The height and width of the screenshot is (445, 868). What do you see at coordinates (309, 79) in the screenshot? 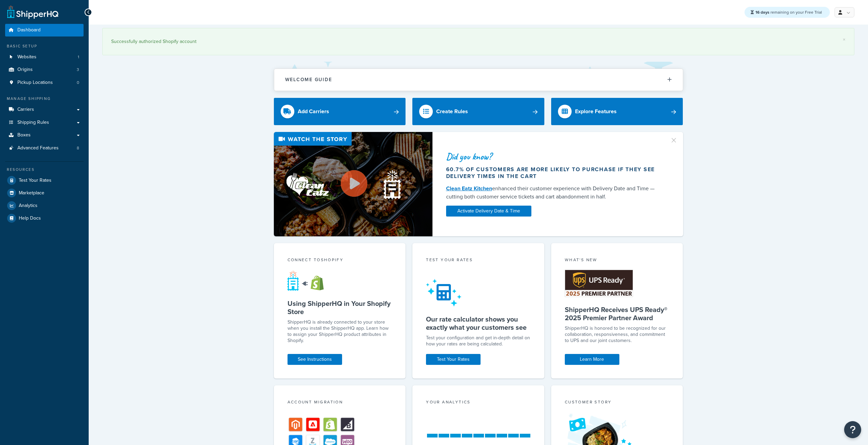
I see `h2: Welcome Guide` at bounding box center [309, 79].